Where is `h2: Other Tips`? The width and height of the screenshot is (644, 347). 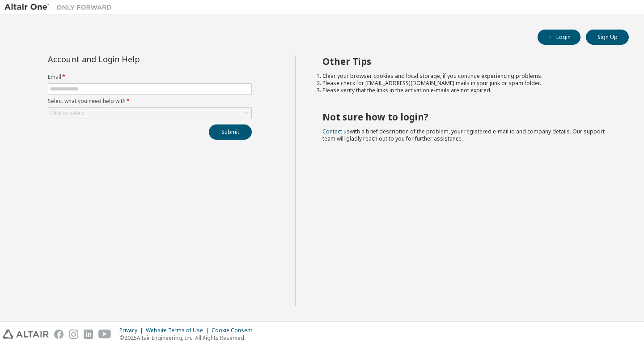
h2: Other Tips is located at coordinates (468, 61).